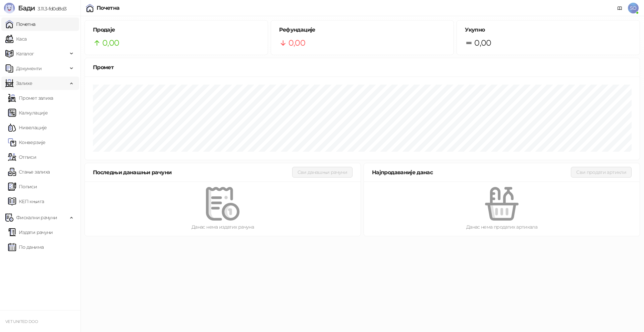  Describe the element at coordinates (108, 8) in the screenshot. I see `div: Почетна` at that location.